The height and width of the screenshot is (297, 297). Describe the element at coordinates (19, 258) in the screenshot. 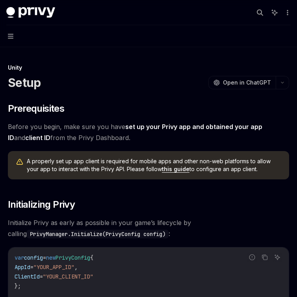

I see `span: var` at that location.